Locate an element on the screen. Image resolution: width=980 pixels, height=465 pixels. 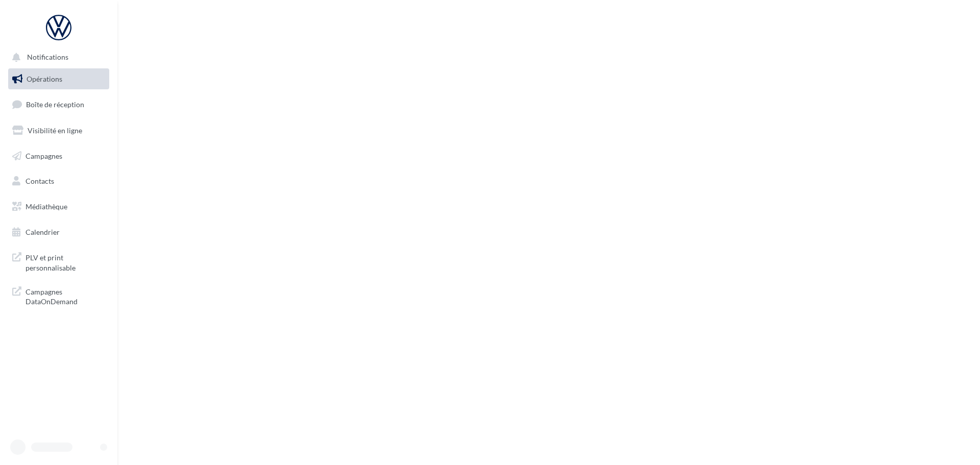
span: Médiathèque is located at coordinates (47, 206).